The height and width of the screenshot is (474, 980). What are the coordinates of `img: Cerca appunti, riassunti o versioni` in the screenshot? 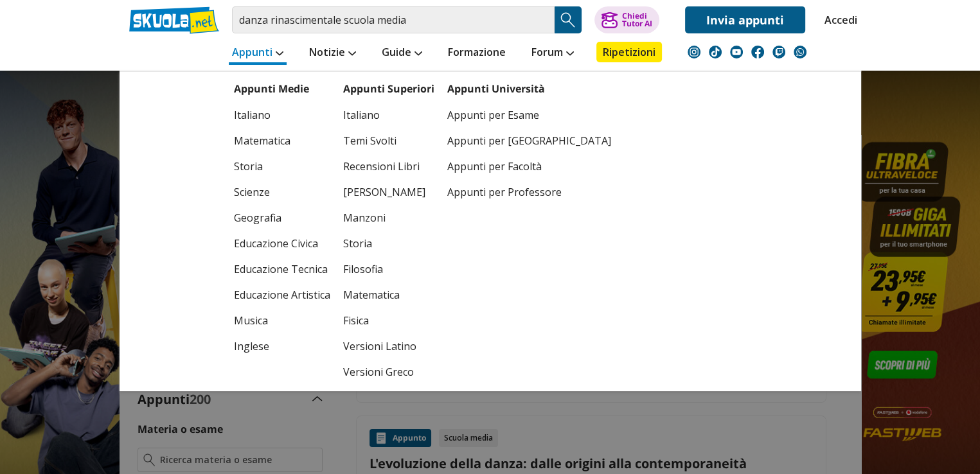 It's located at (568, 20).